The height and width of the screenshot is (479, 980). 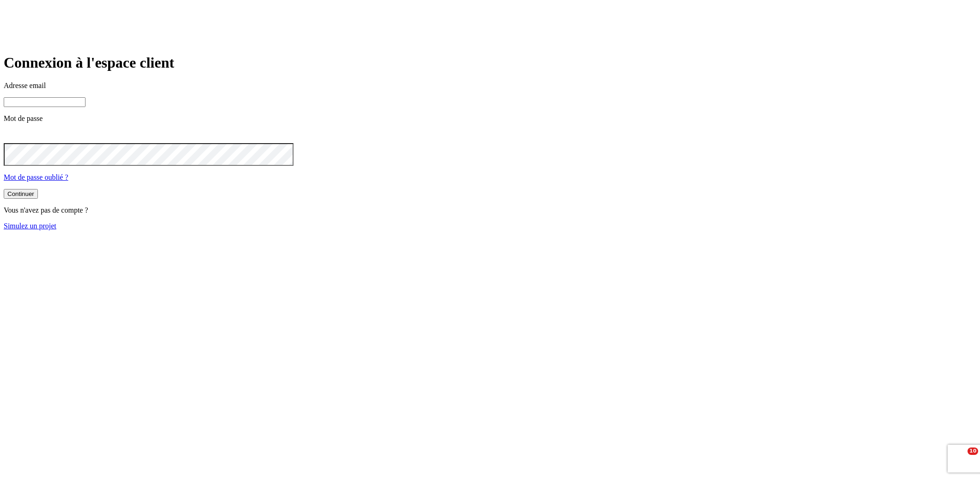 What do you see at coordinates (36, 177) in the screenshot?
I see `a: Mot de passe oublié ?` at bounding box center [36, 177].